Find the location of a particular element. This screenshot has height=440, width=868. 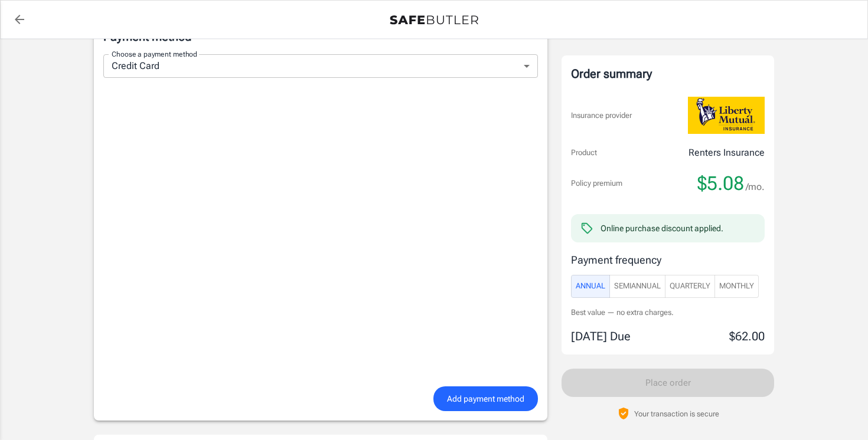

span: SemiAnnual is located at coordinates (637, 286).